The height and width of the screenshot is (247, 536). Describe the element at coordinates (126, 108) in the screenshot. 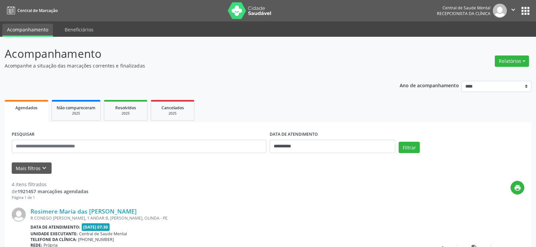

I see `span: Resolvidos` at that location.